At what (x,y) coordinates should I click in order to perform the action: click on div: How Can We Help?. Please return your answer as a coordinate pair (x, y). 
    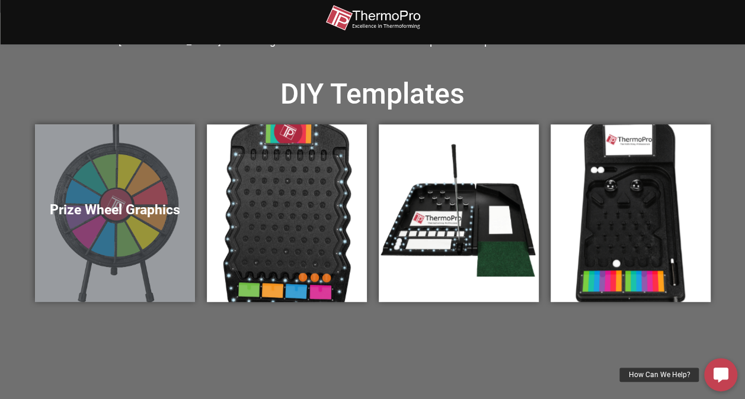
    Looking at the image, I should click on (659, 375).